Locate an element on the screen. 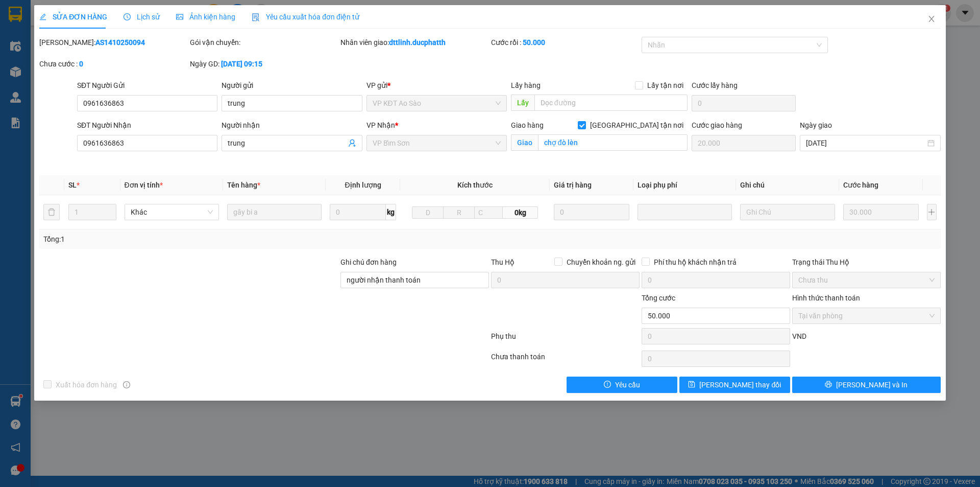 This screenshot has width=980, height=487. div: Ngày GD: is located at coordinates (264, 64).